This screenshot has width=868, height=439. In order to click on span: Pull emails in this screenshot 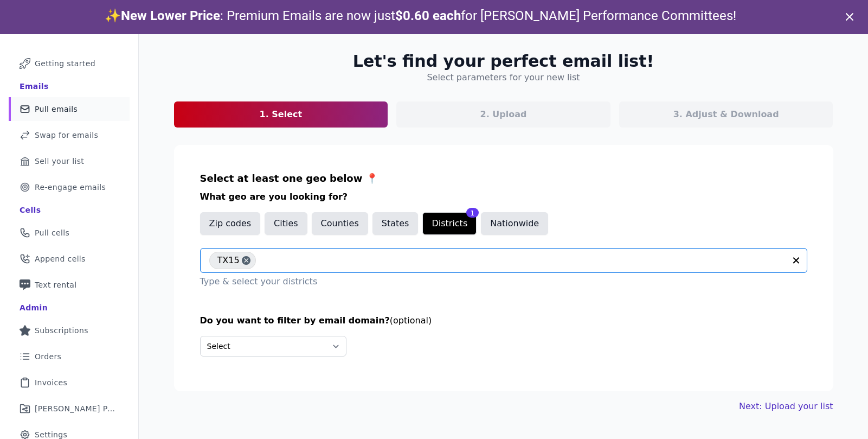, I will do `click(56, 109)`.